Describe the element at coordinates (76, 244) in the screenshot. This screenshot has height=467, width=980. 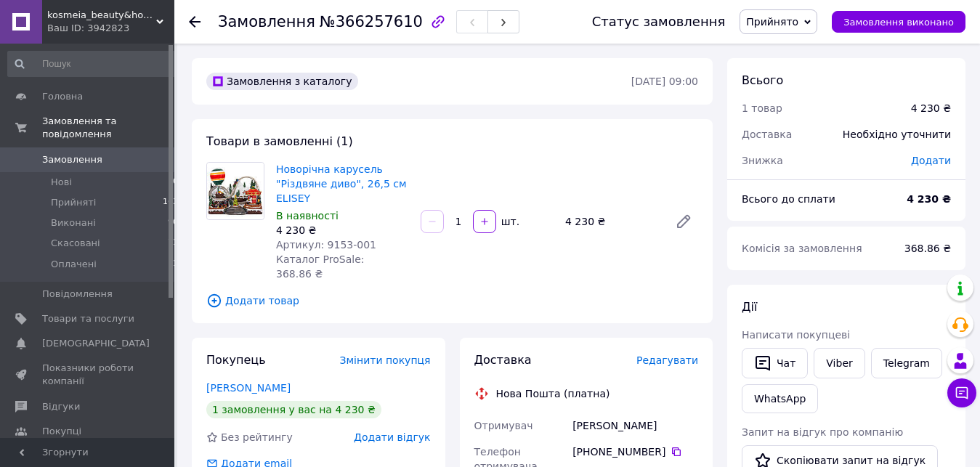
I see `span: Скасовані` at that location.